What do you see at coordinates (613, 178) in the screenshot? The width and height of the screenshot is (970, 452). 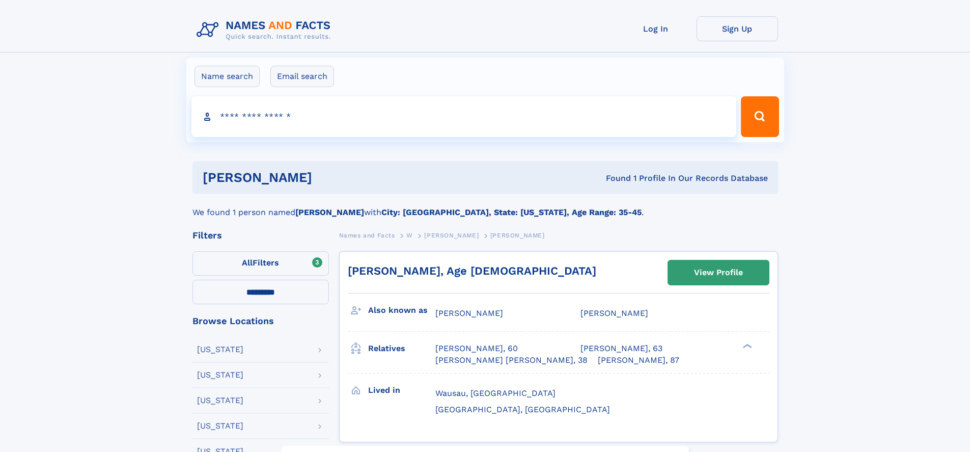 I see `div: Found 1 Profile In Our Records Database` at bounding box center [613, 178].